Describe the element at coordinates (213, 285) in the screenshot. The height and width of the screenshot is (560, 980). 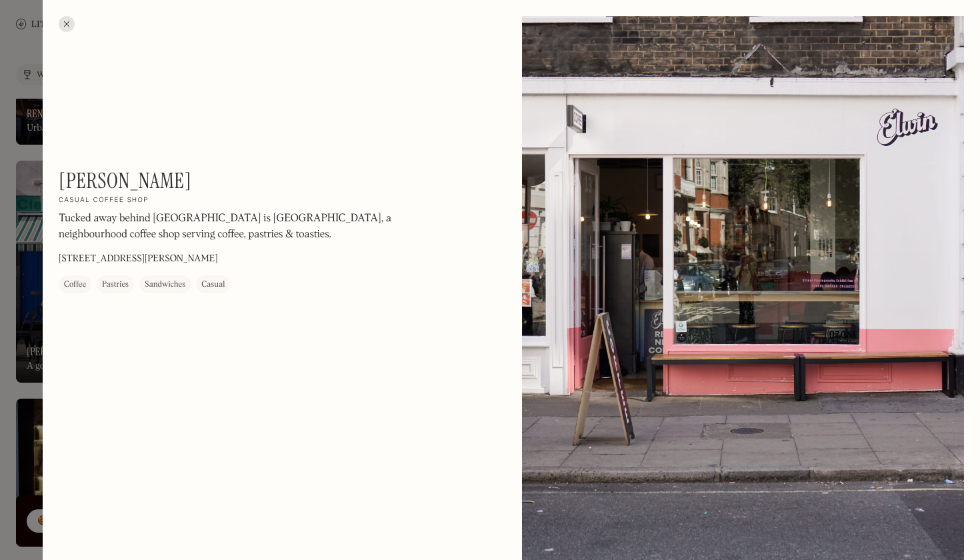
I see `div: Casual` at that location.